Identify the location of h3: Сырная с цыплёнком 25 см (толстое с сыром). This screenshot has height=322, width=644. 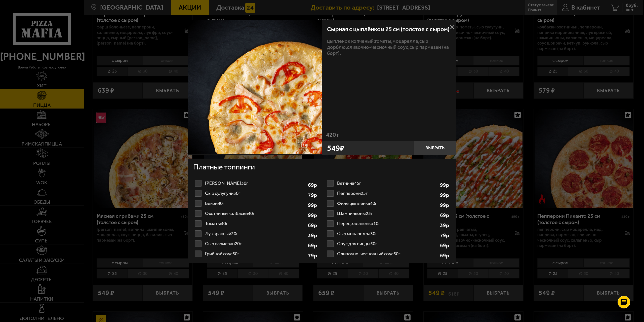
(389, 29).